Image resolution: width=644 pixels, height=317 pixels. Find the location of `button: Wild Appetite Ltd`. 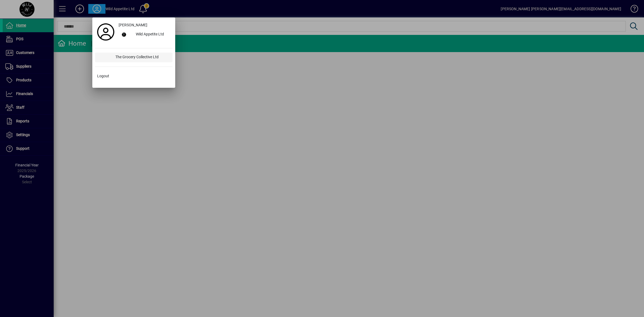

button: Wild Appetite Ltd is located at coordinates (144, 35).